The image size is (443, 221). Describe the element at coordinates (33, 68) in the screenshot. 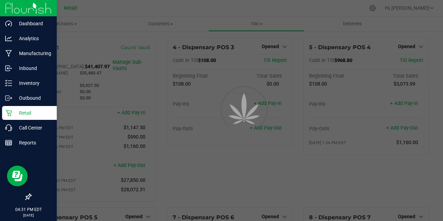

I see `p: Inbound` at that location.